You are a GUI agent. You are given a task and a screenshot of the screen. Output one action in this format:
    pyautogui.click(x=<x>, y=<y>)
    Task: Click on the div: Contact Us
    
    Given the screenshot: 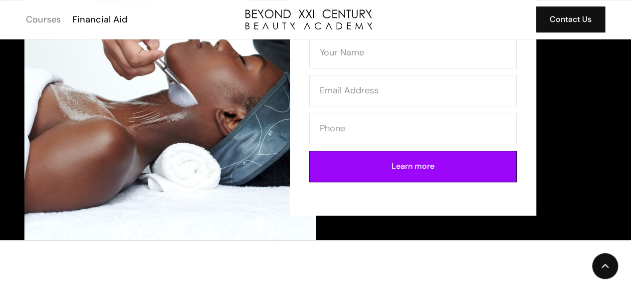 What is the action you would take?
    pyautogui.click(x=571, y=19)
    